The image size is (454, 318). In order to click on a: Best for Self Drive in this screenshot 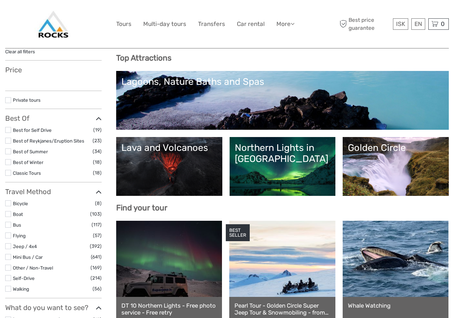, I will do `click(32, 130)`.